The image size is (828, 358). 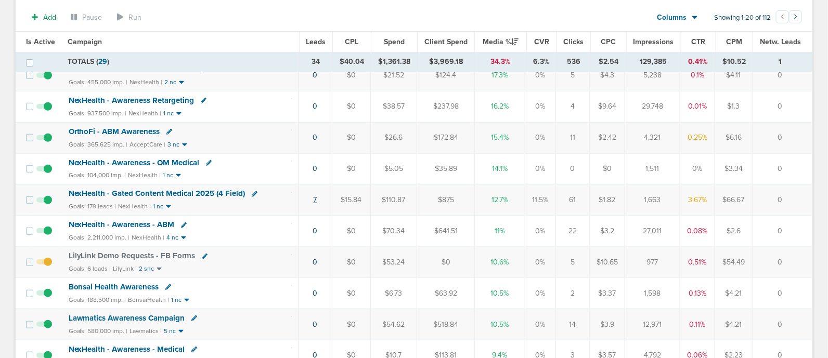 What do you see at coordinates (446, 325) in the screenshot?
I see `td: $518.84` at bounding box center [446, 325].